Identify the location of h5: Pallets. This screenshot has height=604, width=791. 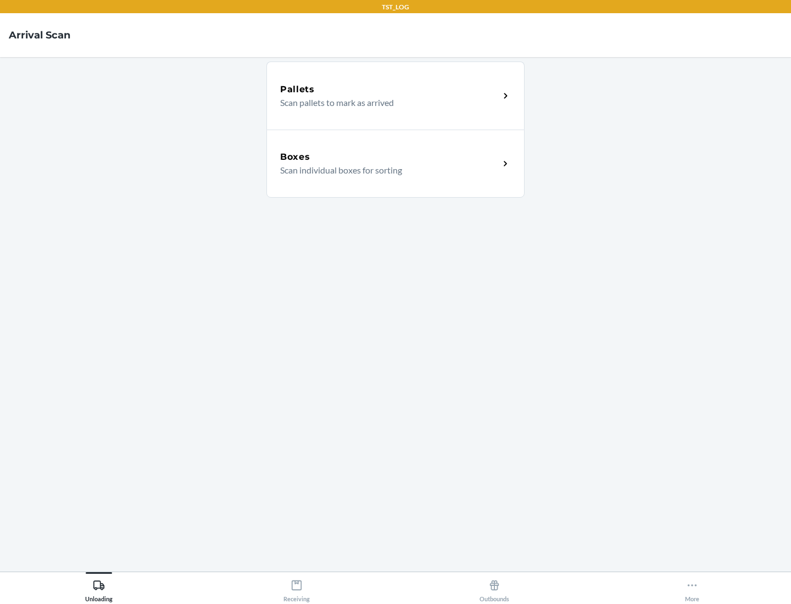
(297, 90).